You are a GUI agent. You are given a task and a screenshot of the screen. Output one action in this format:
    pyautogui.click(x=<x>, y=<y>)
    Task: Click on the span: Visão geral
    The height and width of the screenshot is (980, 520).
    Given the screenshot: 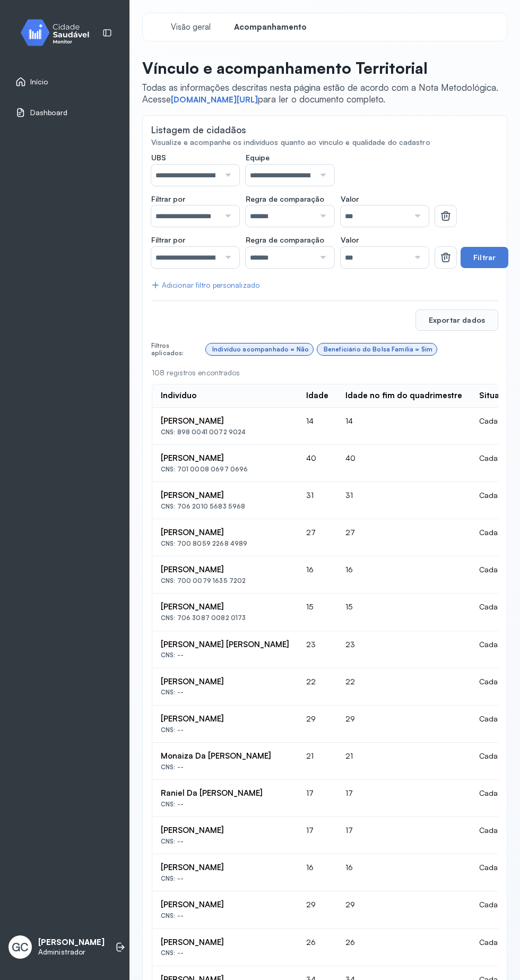 What is the action you would take?
    pyautogui.click(x=191, y=27)
    